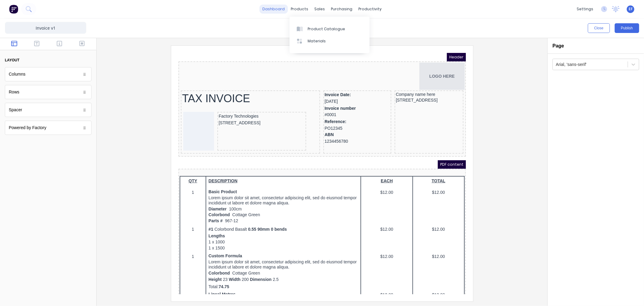 This screenshot has height=306, width=644. What do you see at coordinates (599, 28) in the screenshot?
I see `button: Close` at bounding box center [599, 28].